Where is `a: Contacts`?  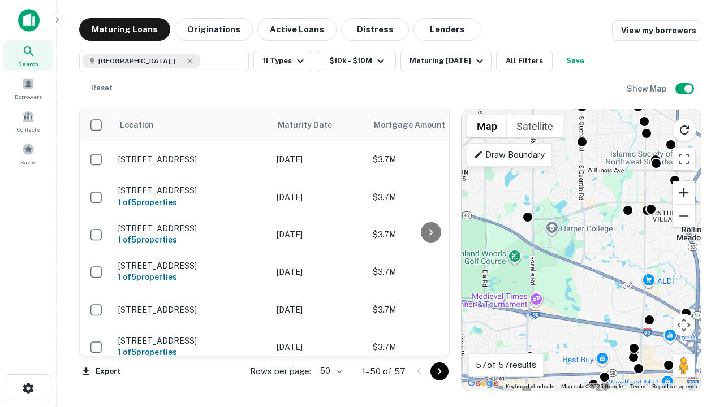 a: Contacts is located at coordinates (28, 121).